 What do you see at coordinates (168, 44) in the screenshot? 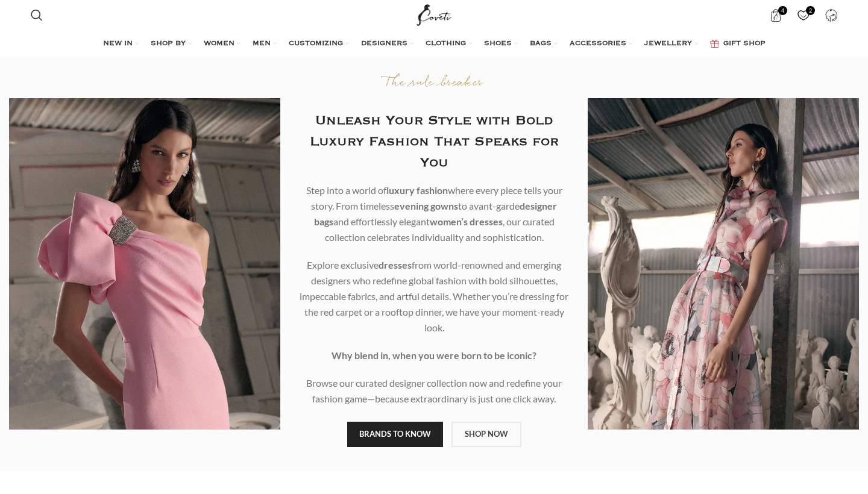
I see `span: SHOP BY` at bounding box center [168, 44].